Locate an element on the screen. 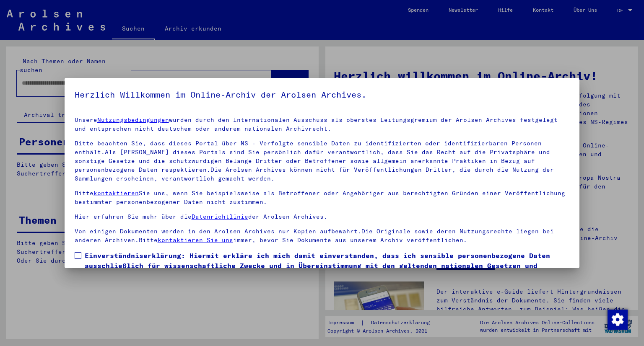  p: Bitte beachten Sie, dass dieses Portal über NS - Verfolgte sensible Daten zu identifizierten oder... is located at coordinates (322, 161).